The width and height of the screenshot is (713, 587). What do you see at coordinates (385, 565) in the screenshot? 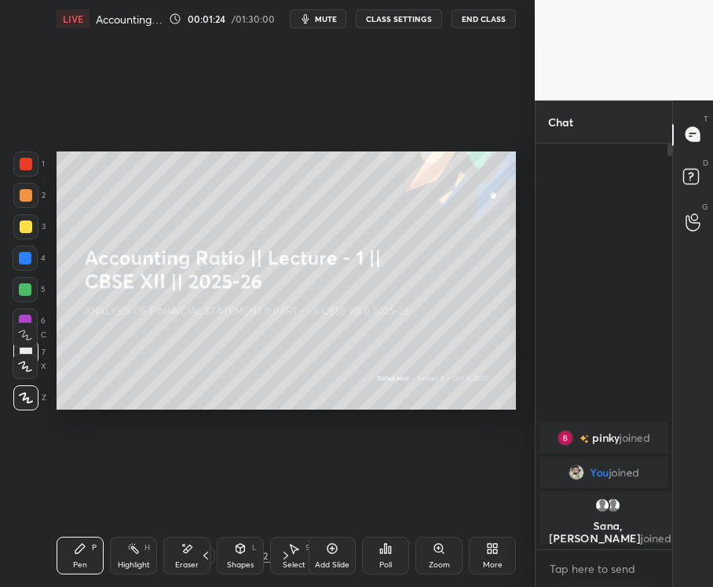
I see `div: Poll` at bounding box center [385, 565].